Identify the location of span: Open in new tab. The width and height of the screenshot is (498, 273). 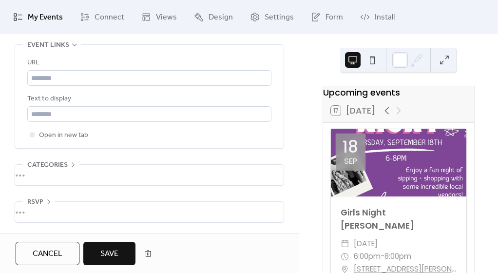
(63, 136).